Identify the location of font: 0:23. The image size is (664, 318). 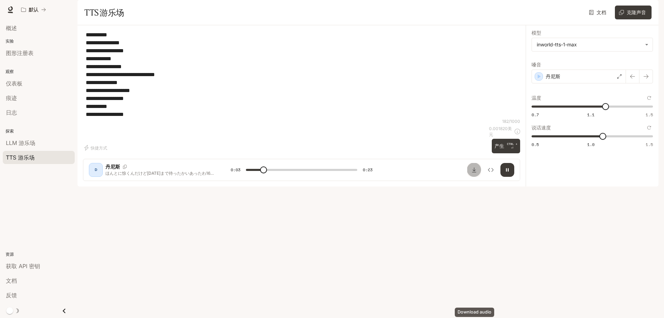
(368, 170).